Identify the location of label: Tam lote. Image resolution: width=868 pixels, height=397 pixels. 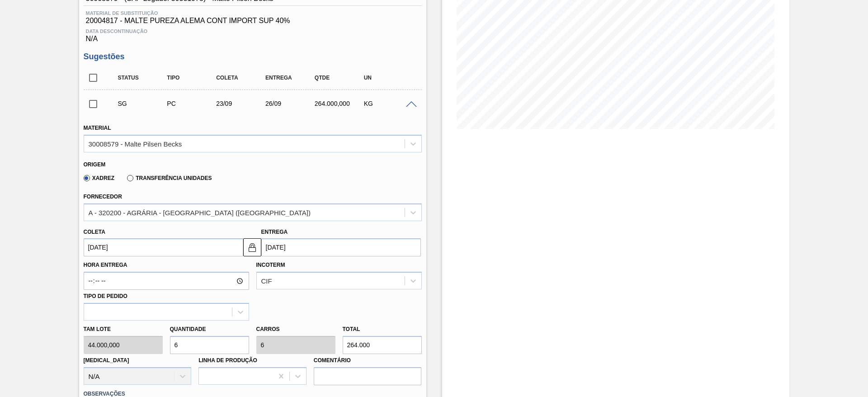
(123, 329).